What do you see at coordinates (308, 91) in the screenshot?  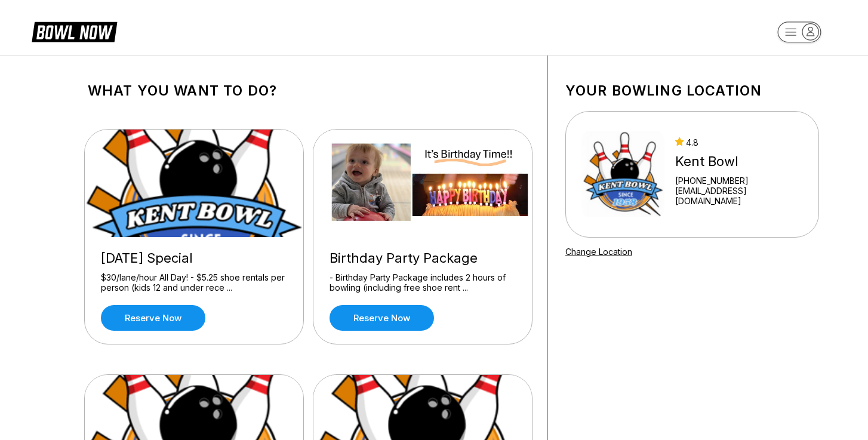 I see `h1: What you want to do?` at bounding box center [308, 91].